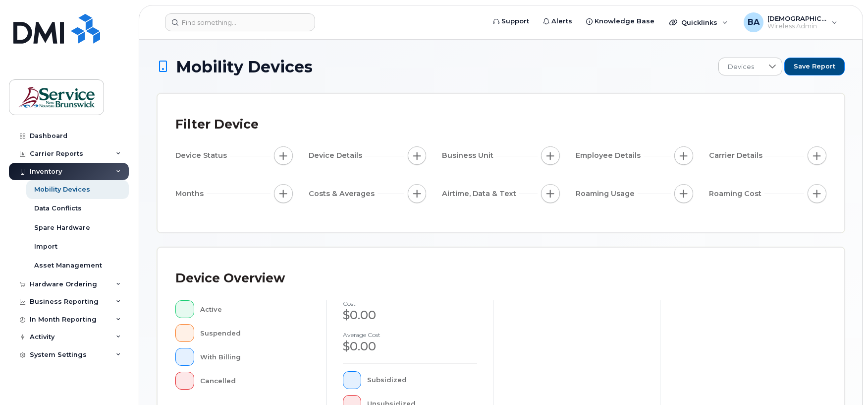  What do you see at coordinates (736, 193) in the screenshot?
I see `span: Roaming Cost` at bounding box center [736, 193].